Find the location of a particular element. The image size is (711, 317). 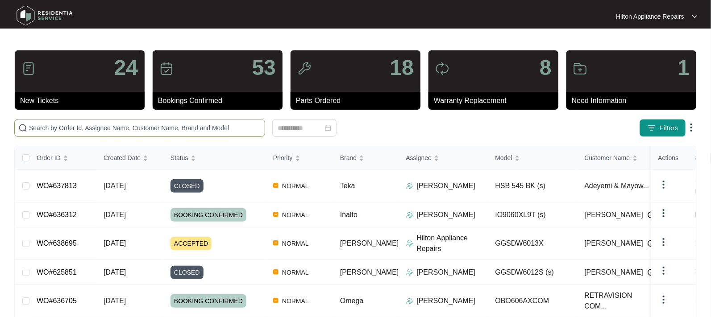

span: Brand is located at coordinates (348, 158).